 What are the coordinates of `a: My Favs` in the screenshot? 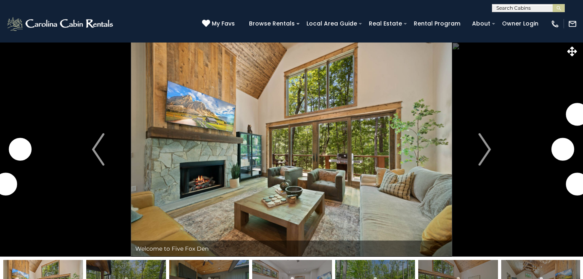 It's located at (219, 24).